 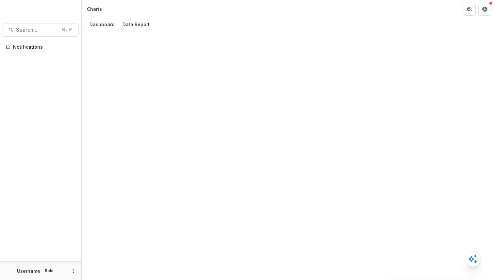 What do you see at coordinates (473, 259) in the screenshot?
I see `button: Open AI Assistant` at bounding box center [473, 259].